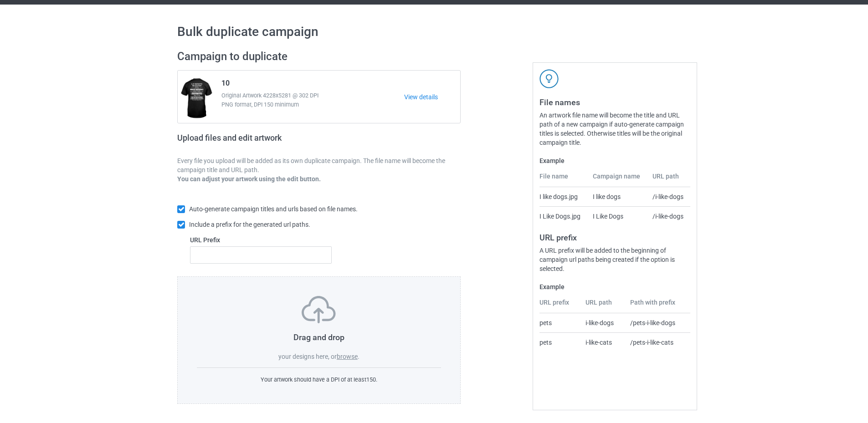 This screenshot has width=868, height=423. Describe the element at coordinates (319, 165) in the screenshot. I see `p: Every file you upload will be added as its own duplicate campaign. The file name will become the ...` at that location.